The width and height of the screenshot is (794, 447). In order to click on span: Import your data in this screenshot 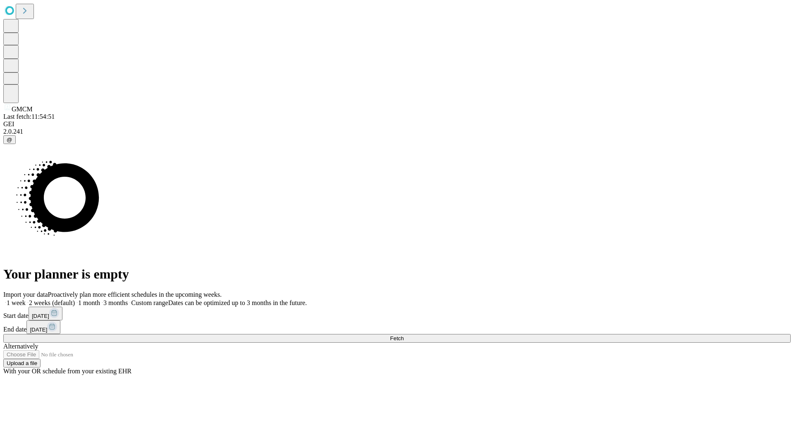, I will do `click(26, 294)`.